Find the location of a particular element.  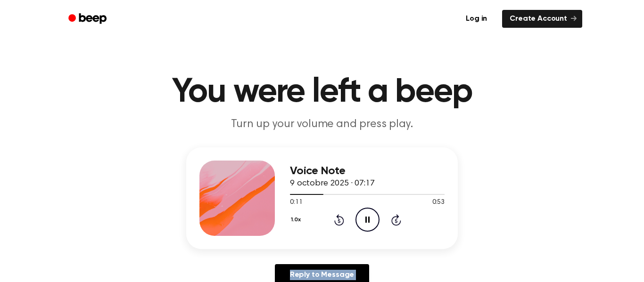

p: Turn up your volume and press play. is located at coordinates (322, 124).